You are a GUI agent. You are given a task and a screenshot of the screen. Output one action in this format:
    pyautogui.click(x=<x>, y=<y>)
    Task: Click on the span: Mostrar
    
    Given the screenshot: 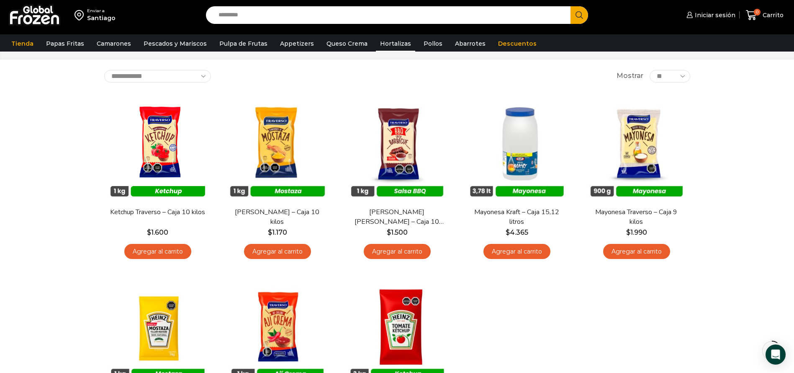 What is the action you would take?
    pyautogui.click(x=630, y=76)
    